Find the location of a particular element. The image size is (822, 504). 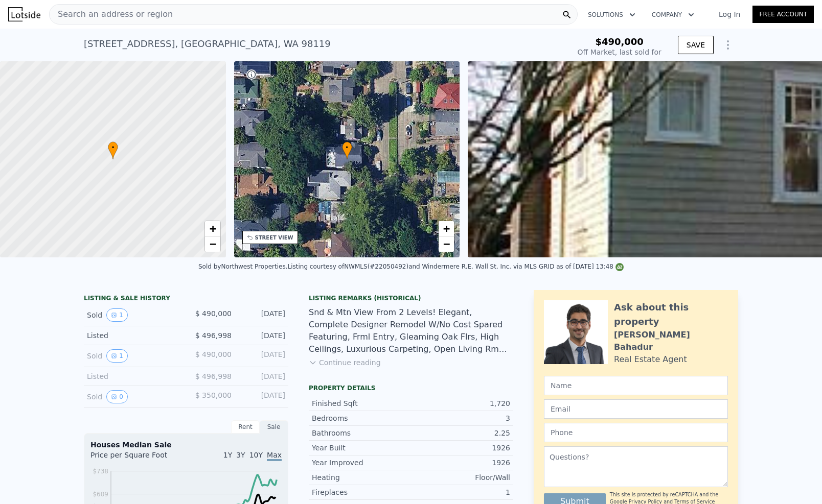

button: Company is located at coordinates (673, 15).